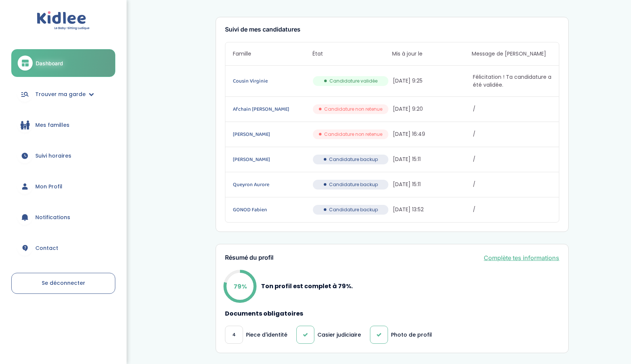 The width and height of the screenshot is (631, 364). Describe the element at coordinates (60, 94) in the screenshot. I see `span: Trouver ma garde` at that location.